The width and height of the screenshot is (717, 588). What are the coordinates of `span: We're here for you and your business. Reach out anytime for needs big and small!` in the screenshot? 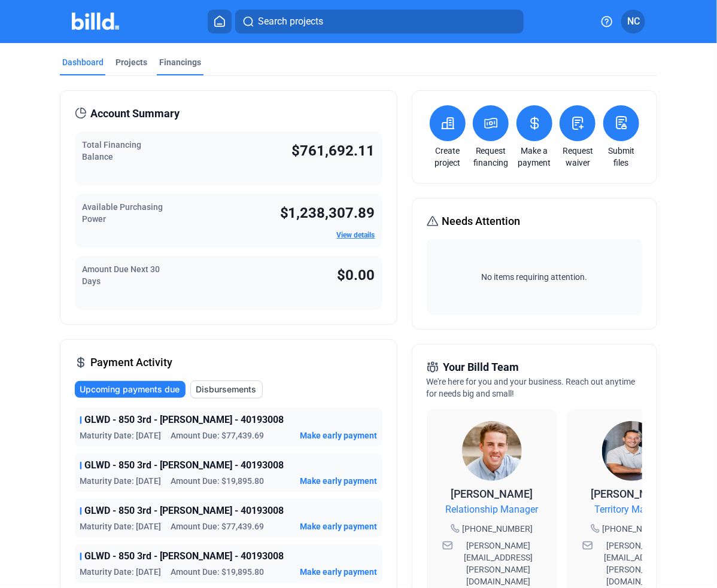 It's located at (530, 388).